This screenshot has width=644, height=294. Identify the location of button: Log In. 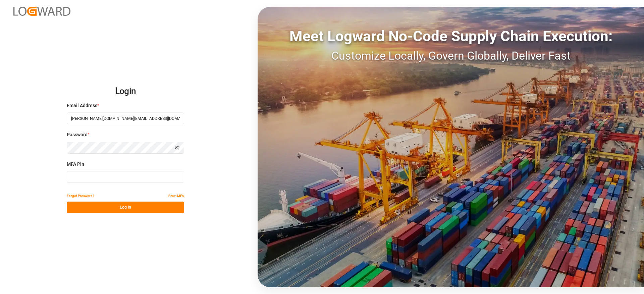
(126, 207).